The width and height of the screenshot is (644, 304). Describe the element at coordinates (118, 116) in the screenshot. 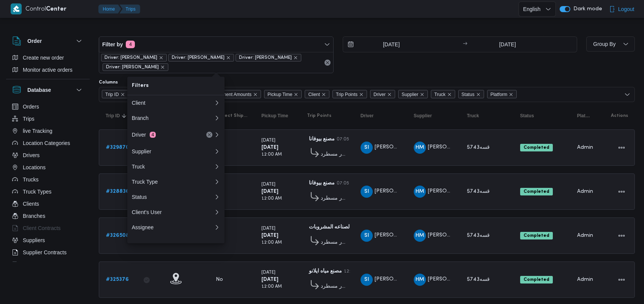

I see `button: Trip IDSorted in descending order` at that location.